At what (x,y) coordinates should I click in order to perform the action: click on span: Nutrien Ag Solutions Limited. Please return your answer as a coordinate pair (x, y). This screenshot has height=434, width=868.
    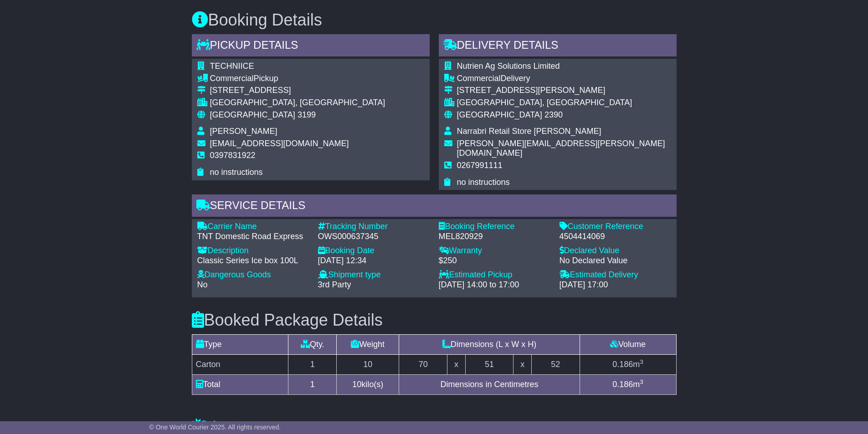
    Looking at the image, I should click on (508, 66).